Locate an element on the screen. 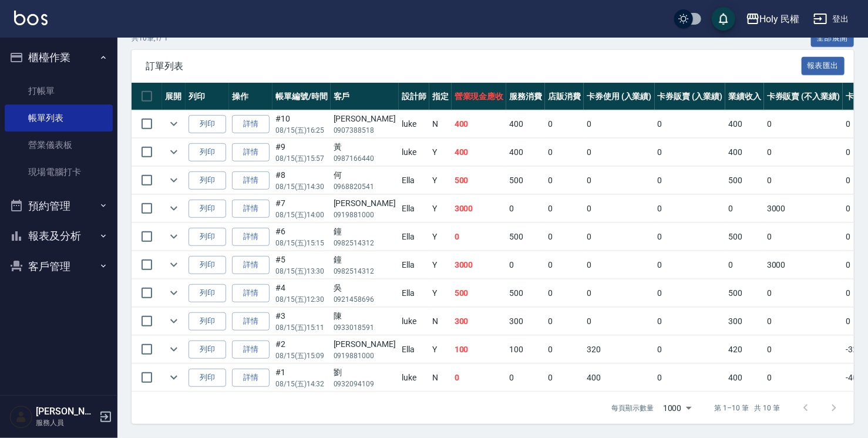  button: Holy 民權 is located at coordinates (772, 18).